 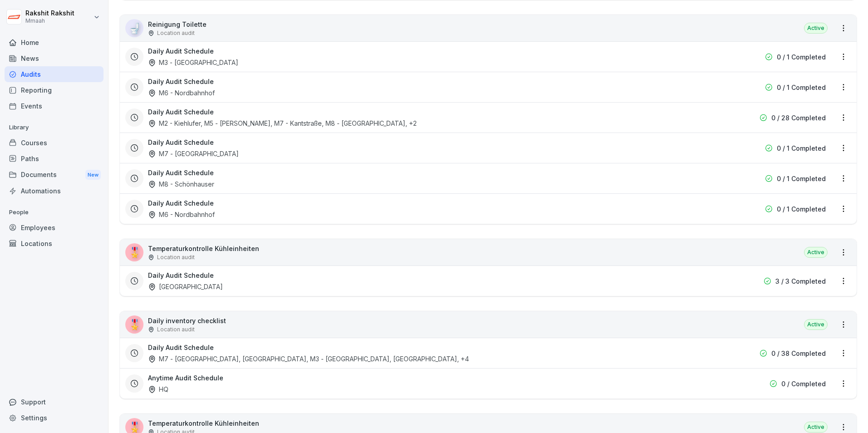 What do you see at coordinates (50, 21) in the screenshot?
I see `p: Mmaah` at bounding box center [50, 21].